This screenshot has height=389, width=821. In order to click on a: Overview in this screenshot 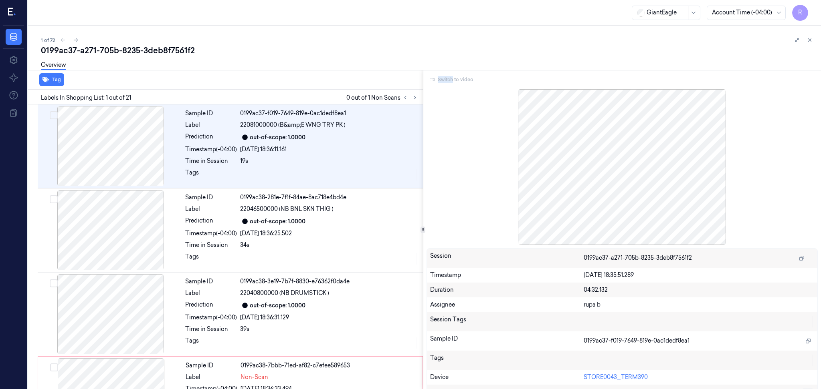, I will do `click(53, 65)`.